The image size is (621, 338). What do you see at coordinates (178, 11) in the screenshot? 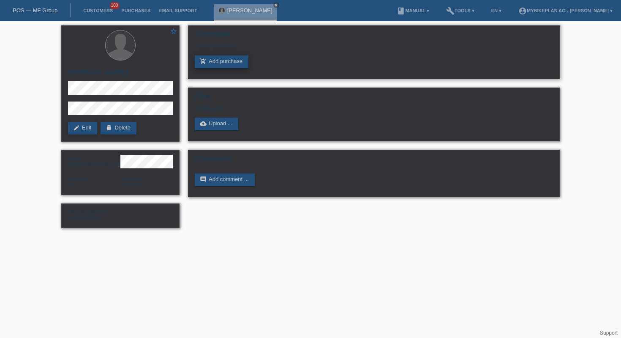
I see `a: Email Support` at bounding box center [178, 11].